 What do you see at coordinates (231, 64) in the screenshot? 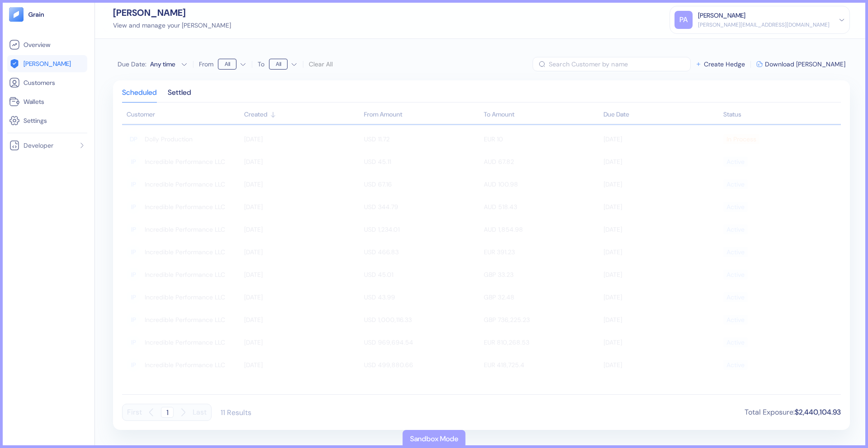
I see `button: From` at bounding box center [231, 64].